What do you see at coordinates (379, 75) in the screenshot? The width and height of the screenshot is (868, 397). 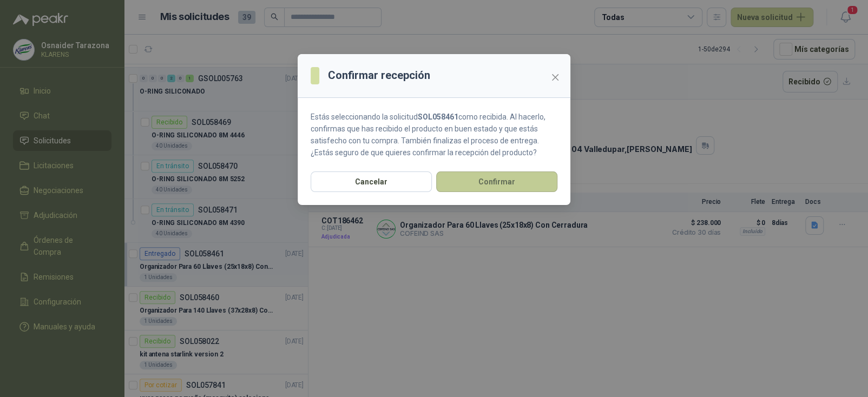 I see `h3: Confirmar recepción` at bounding box center [379, 75].